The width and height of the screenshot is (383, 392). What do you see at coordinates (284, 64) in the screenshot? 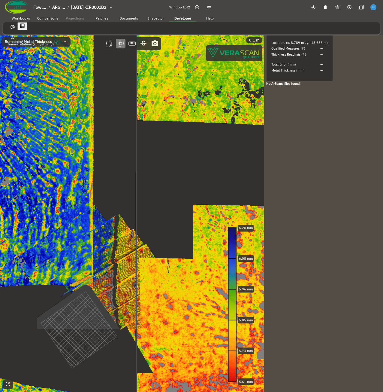
I see `span: Total Error (mm)` at bounding box center [284, 64].